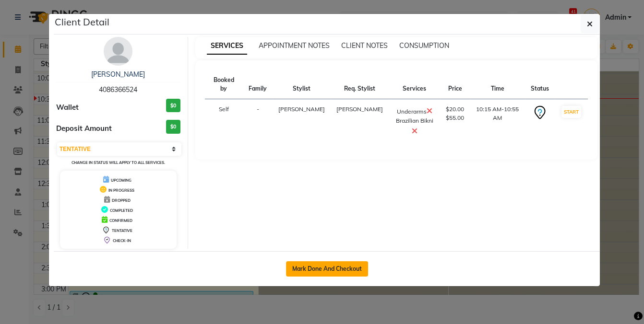 Image resolution: width=644 pixels, height=324 pixels. I want to click on span: COMPLETED, so click(121, 211).